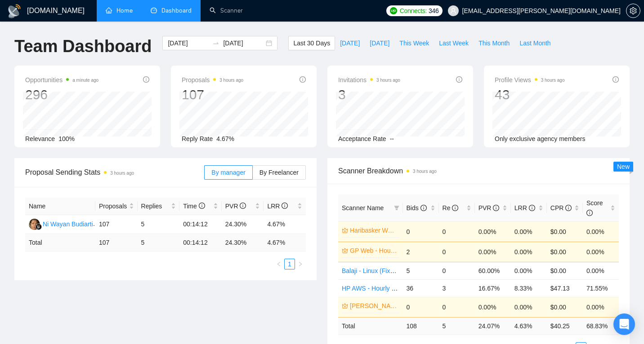  Describe the element at coordinates (493, 271) in the screenshot. I see `td: 60.00%` at that location.